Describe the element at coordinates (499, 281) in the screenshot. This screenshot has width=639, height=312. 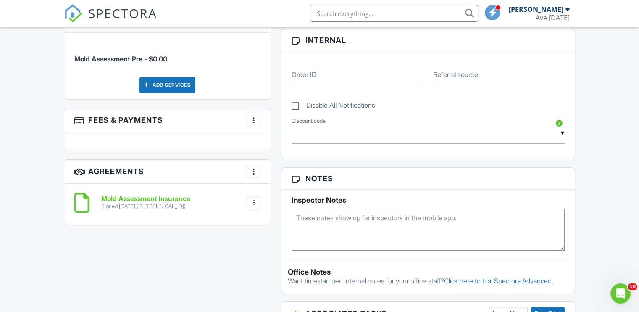
I see `a: Click here to trial Spectora Advanced.` at that location.